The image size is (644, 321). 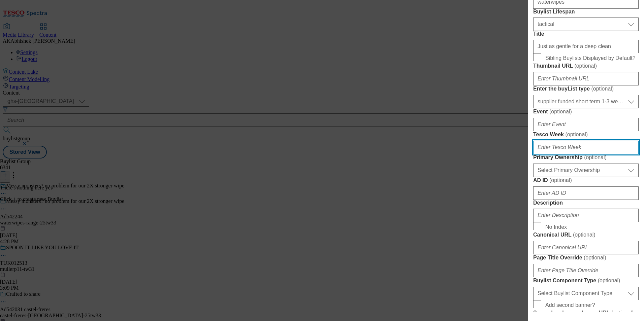 I want to click on input: Enter Event, so click(x=586, y=125).